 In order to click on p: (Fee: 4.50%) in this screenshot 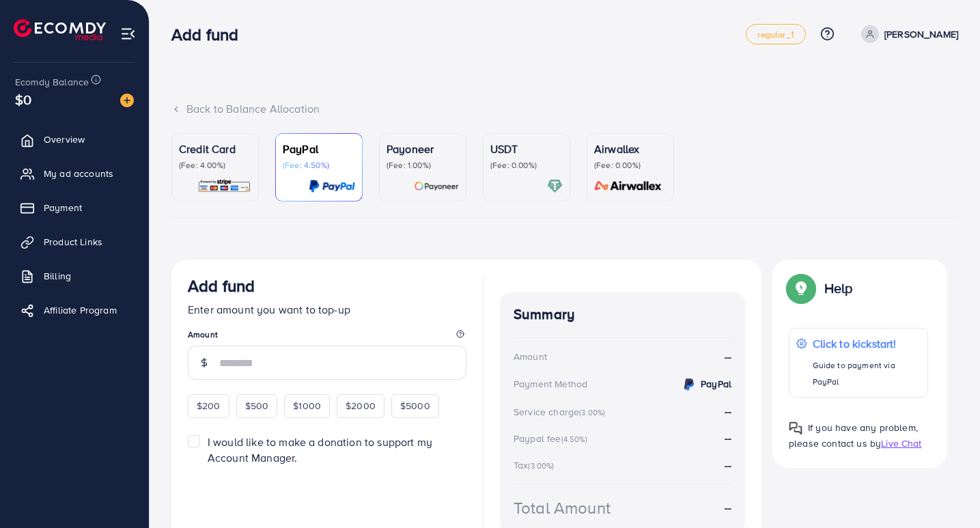, I will do `click(319, 165)`.